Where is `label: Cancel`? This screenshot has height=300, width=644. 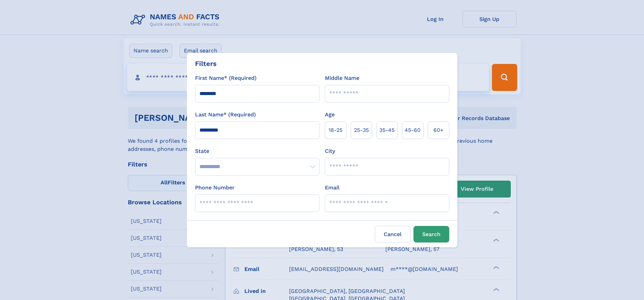
label: Cancel is located at coordinates (393, 234).